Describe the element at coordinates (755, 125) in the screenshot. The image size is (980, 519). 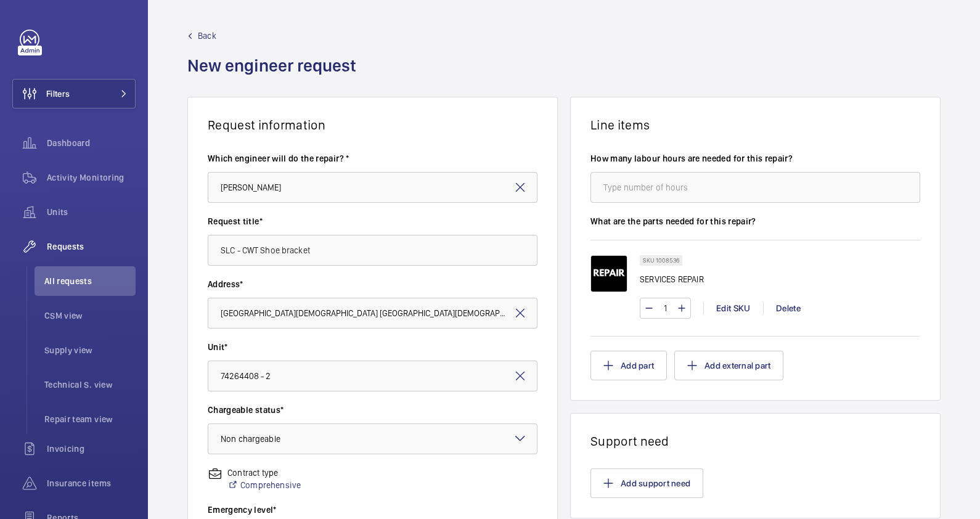
I see `h1: Line items` at that location.